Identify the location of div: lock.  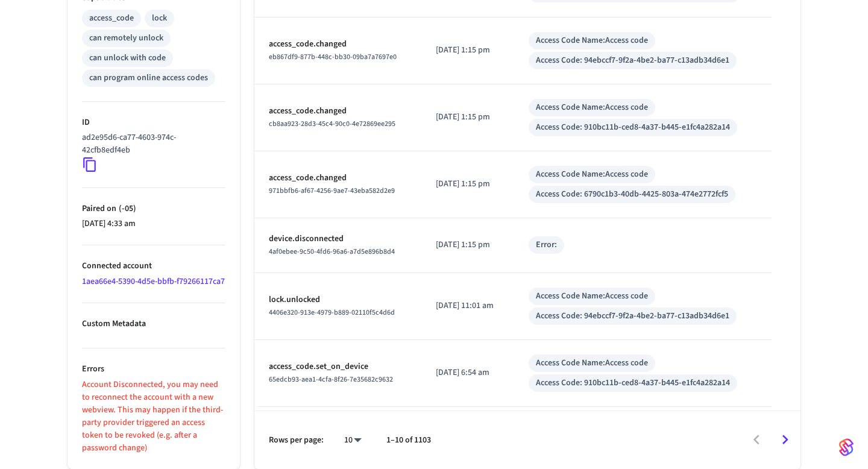
(159, 18).